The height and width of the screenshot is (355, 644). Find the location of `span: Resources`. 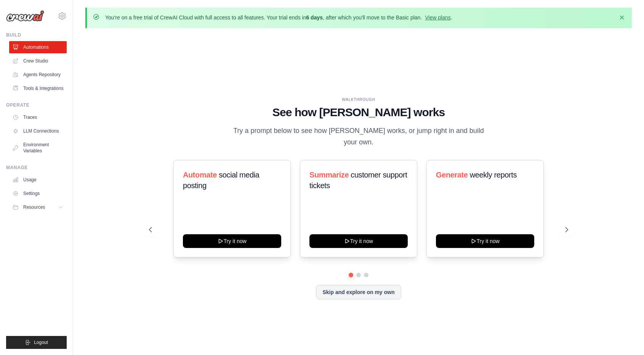

span: Resources is located at coordinates (34, 207).